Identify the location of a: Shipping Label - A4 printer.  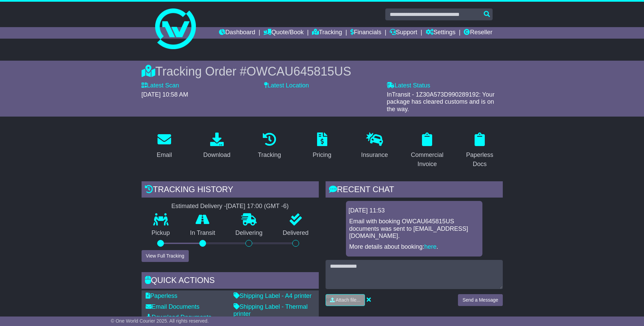
(273, 296).